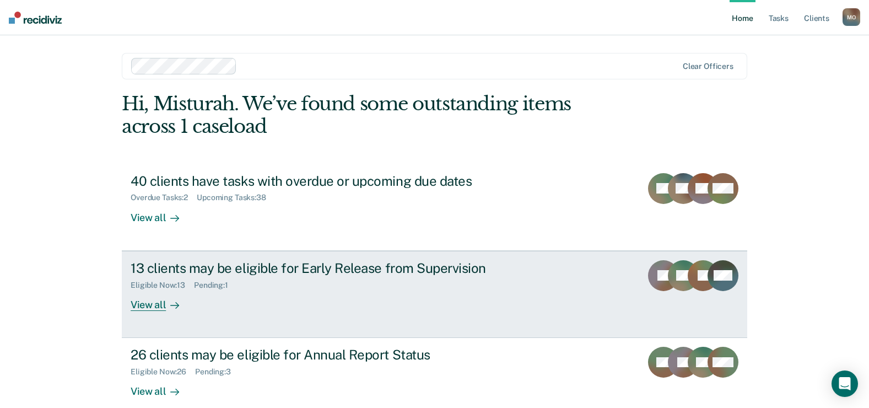  I want to click on div: Upcoming Tasks : 38, so click(236, 197).